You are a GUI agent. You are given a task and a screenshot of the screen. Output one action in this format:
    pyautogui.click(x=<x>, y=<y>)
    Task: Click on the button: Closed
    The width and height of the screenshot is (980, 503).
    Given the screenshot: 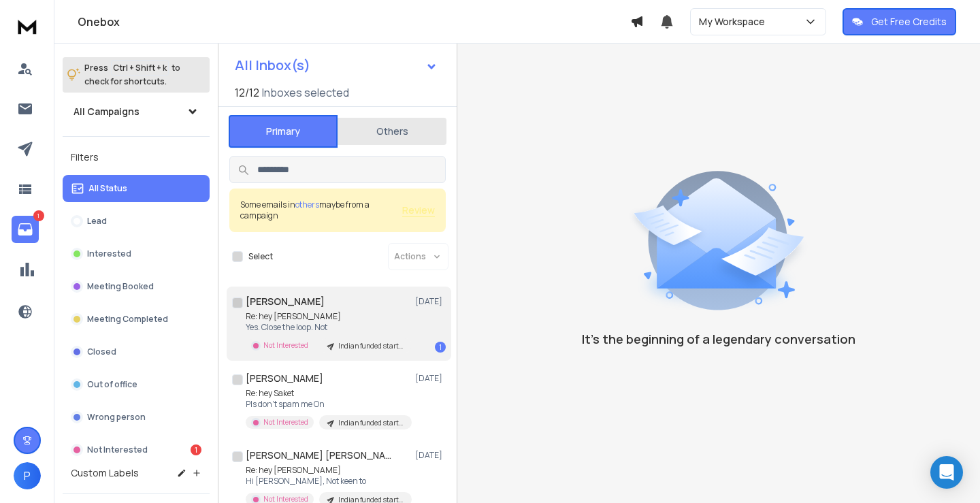 What is the action you would take?
    pyautogui.click(x=136, y=352)
    